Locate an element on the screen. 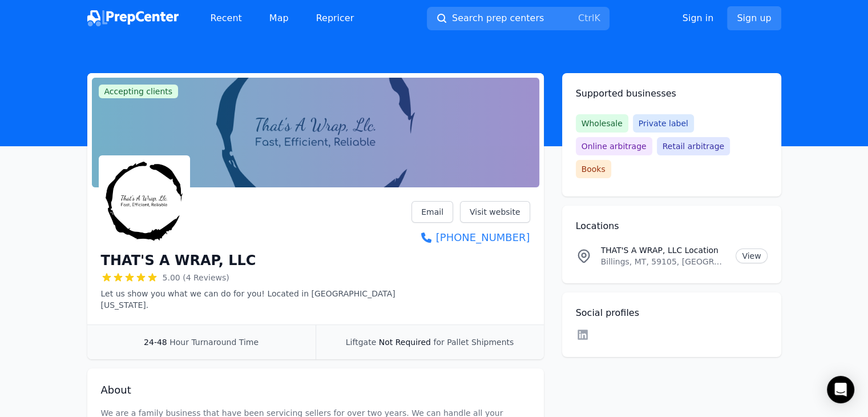  div: Open Intercom Messenger is located at coordinates (840, 389).